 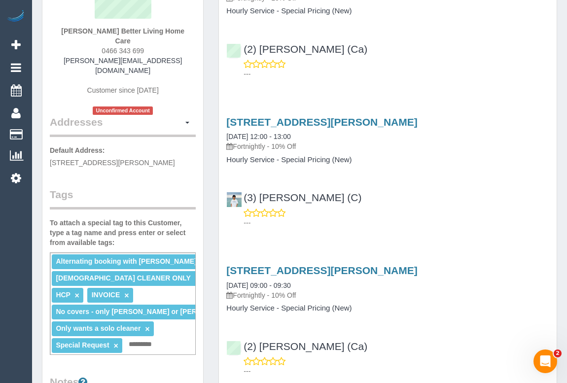 What do you see at coordinates (123, 198) in the screenshot?
I see `legend: Tags` at bounding box center [123, 198].